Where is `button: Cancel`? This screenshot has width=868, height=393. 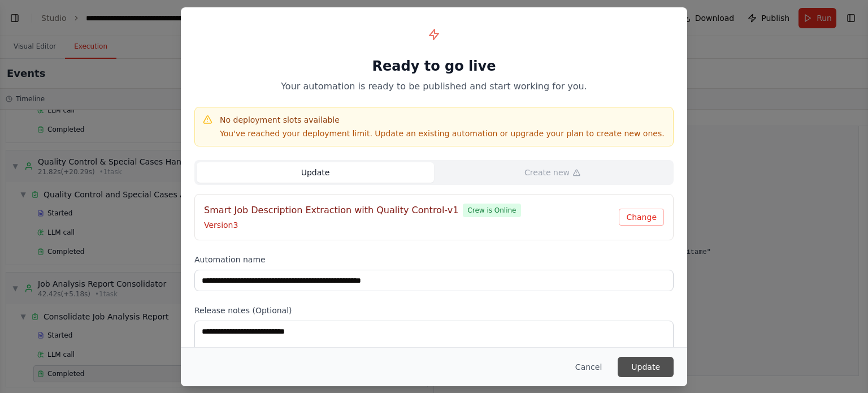
button: Cancel is located at coordinates (589, 367).